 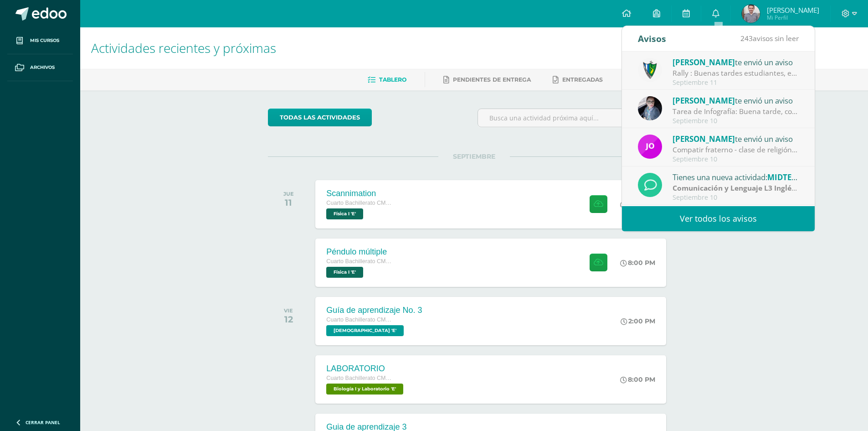 What do you see at coordinates (360, 251) in the screenshot?
I see `div: Péndulo múltiple` at bounding box center [360, 251].